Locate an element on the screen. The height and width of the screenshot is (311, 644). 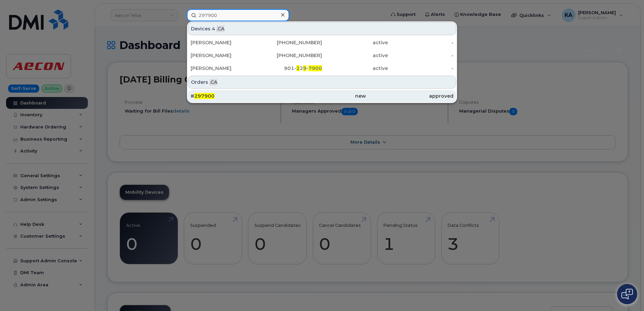
span: 4 is located at coordinates (214, 29).